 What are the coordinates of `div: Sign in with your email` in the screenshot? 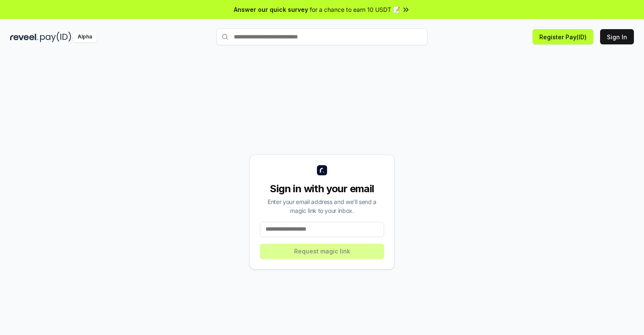 It's located at (322, 189).